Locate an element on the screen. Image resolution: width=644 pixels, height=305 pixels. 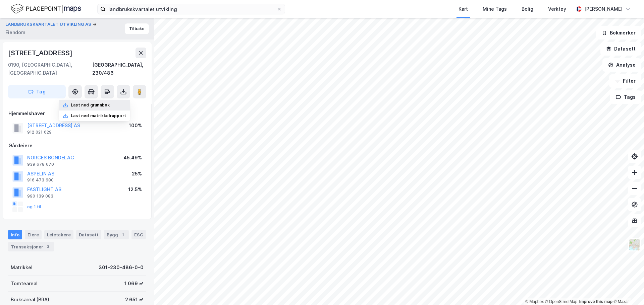
button: Analyse is located at coordinates (622, 65).